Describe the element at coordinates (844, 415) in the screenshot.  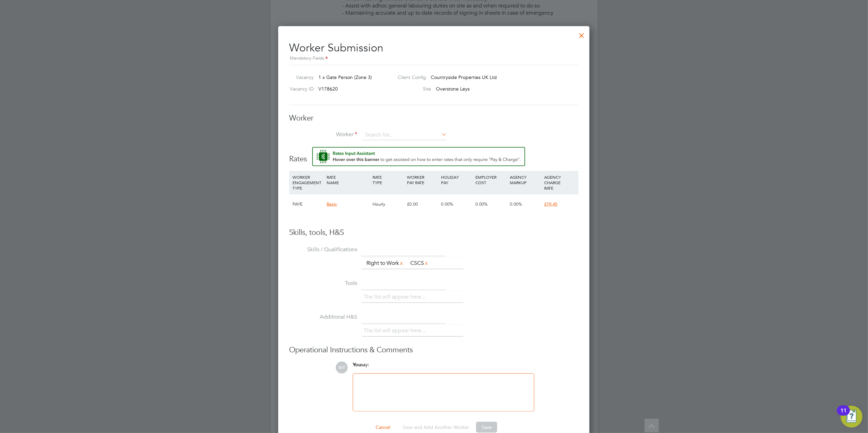
I see `div: 11` at that location.